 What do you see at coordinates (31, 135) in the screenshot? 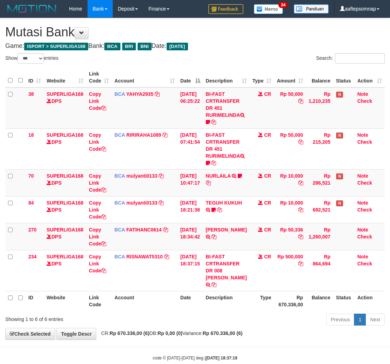
I see `span: 18` at bounding box center [31, 135].